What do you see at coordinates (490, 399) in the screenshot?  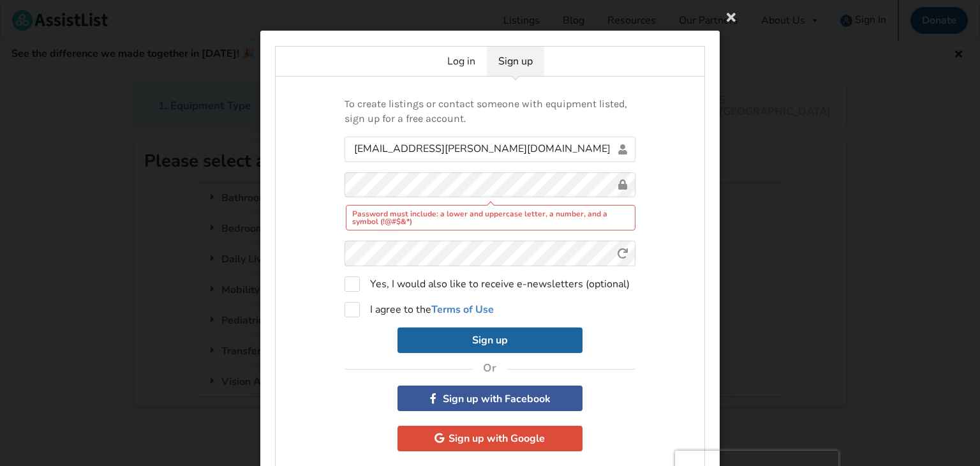 I see `button: Sign up with Facebook` at bounding box center [490, 399].